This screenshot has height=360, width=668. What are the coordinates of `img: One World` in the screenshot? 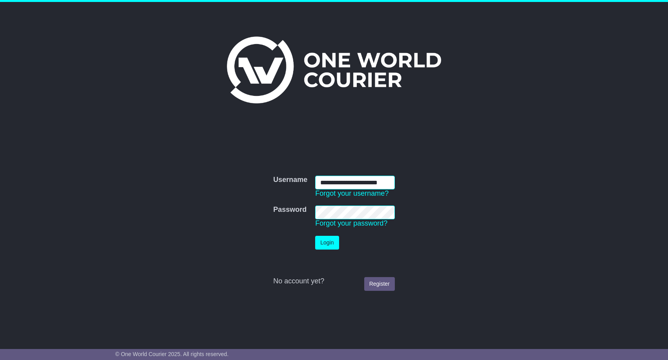 It's located at (334, 70).